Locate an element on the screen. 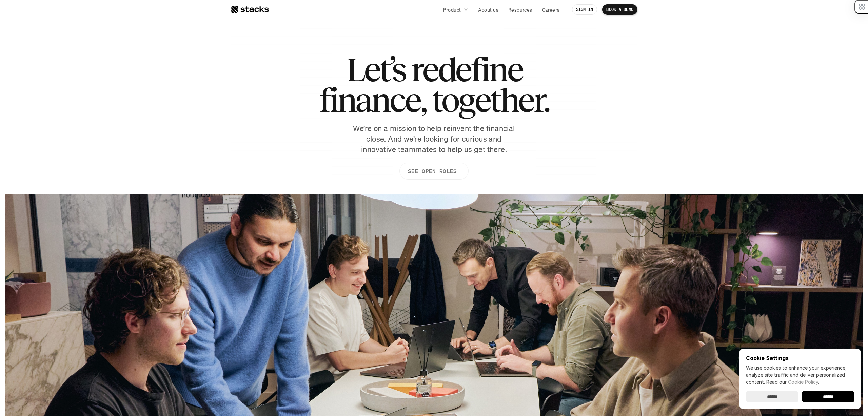 The image size is (868, 416). p: Resources is located at coordinates (520, 10).